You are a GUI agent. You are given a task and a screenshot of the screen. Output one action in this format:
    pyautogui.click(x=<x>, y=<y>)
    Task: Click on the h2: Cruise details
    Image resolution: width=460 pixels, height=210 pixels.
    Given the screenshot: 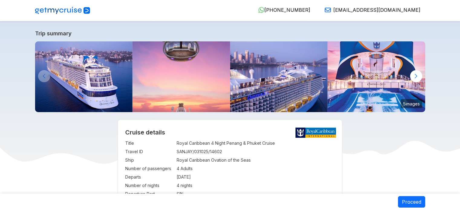 What is the action you would take?
    pyautogui.click(x=230, y=133)
    